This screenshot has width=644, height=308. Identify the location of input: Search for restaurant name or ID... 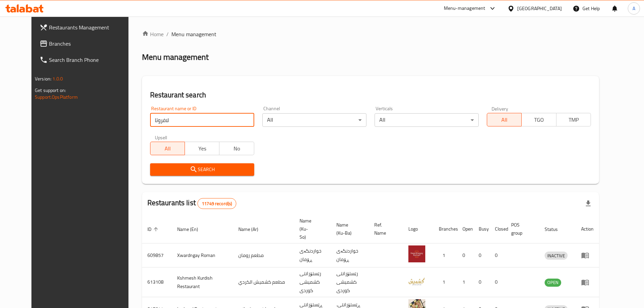
(202, 120).